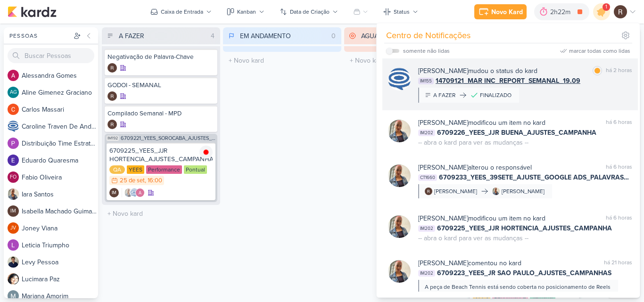 This screenshot has width=644, height=302. What do you see at coordinates (60, 262) in the screenshot?
I see `div: L e v y P e s s o a` at bounding box center [60, 262].